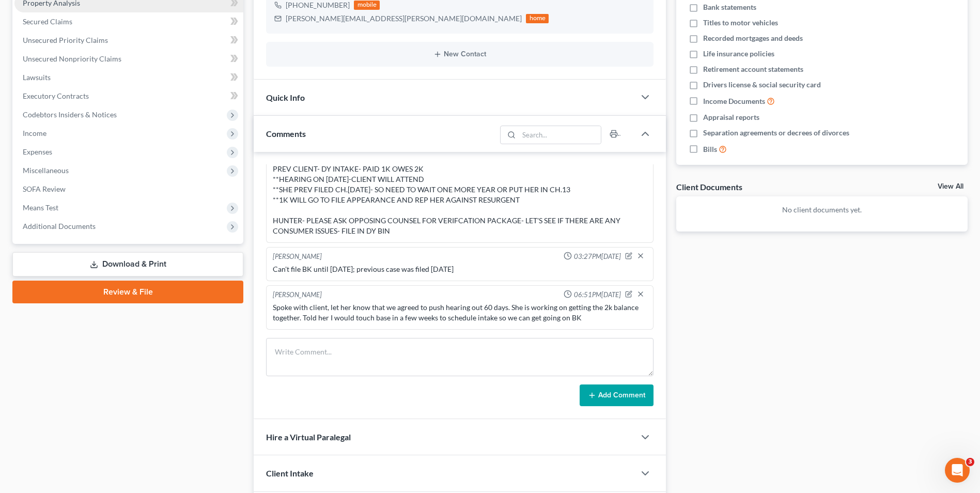  I want to click on div: Spoke with client, let her know that we agreed to push hearing out 60 days. She is working on get..., so click(460, 313).